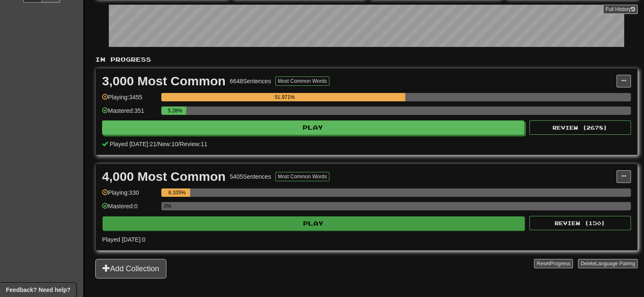  I want to click on span: Review: 11, so click(193, 144).